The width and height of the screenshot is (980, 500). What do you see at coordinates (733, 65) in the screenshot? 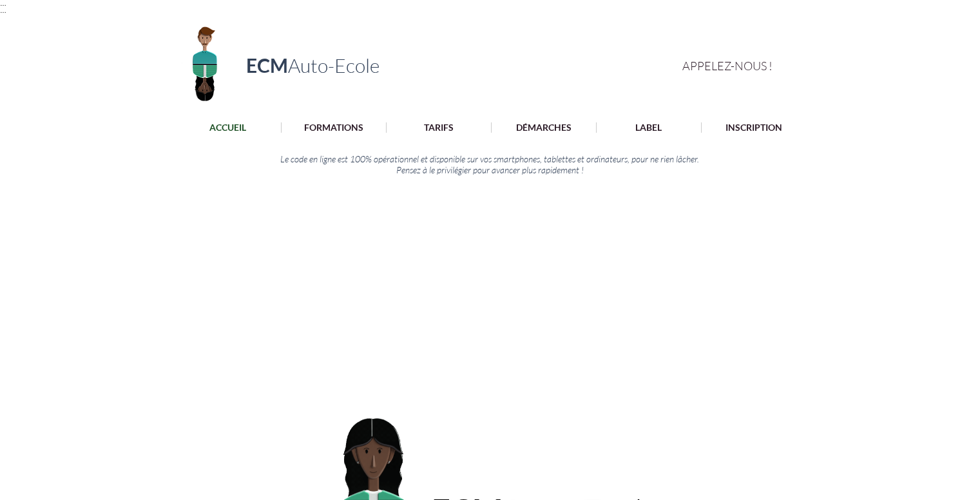
I see `a: APPELEZ-NOUS !` at bounding box center [733, 65].